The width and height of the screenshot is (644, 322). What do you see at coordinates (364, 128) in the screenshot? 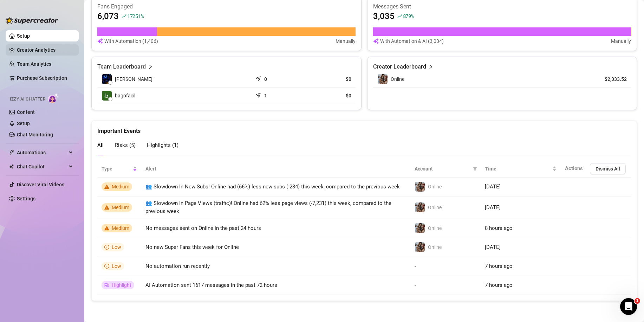
I see `div: Important Events` at bounding box center [364, 128].